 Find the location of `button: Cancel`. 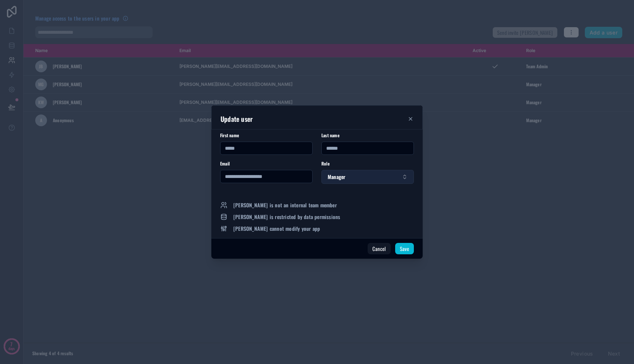

button: Cancel is located at coordinates (379, 249).